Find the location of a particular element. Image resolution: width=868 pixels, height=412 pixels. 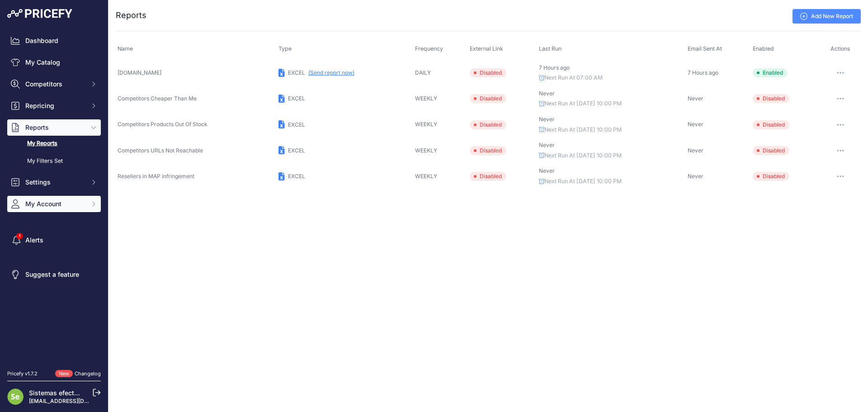

span: Email Sent At is located at coordinates (705, 49).